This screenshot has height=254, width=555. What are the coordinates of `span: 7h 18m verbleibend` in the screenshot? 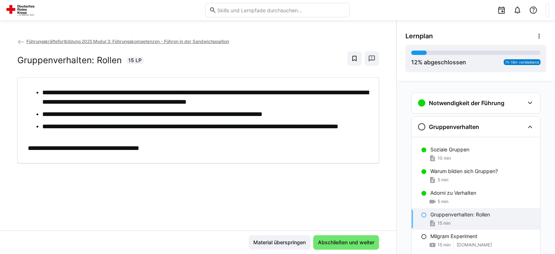 It's located at (522, 62).